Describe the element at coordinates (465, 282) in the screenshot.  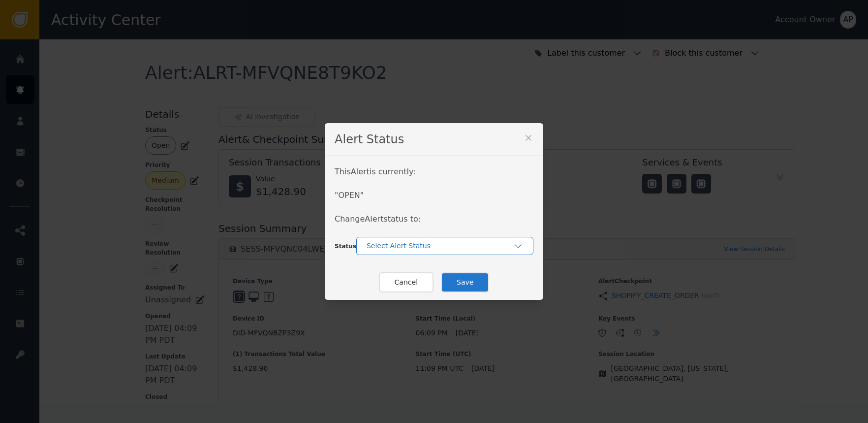
I see `button: Save` at that location.